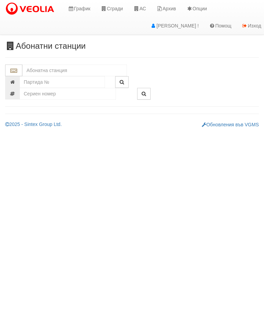 This screenshot has width=264, height=312. Describe the element at coordinates (31, 9) in the screenshot. I see `img: VeoliaLogo.png` at that location.